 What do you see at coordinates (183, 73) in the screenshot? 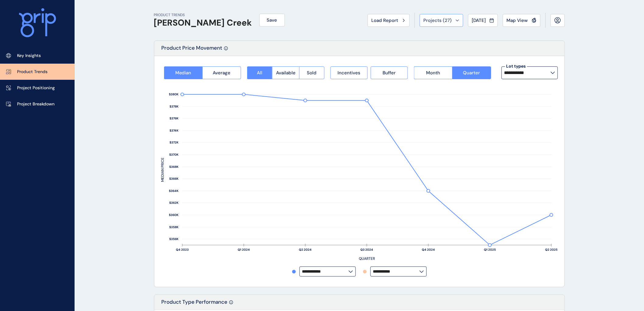
I see `span: Median` at bounding box center [183, 73].